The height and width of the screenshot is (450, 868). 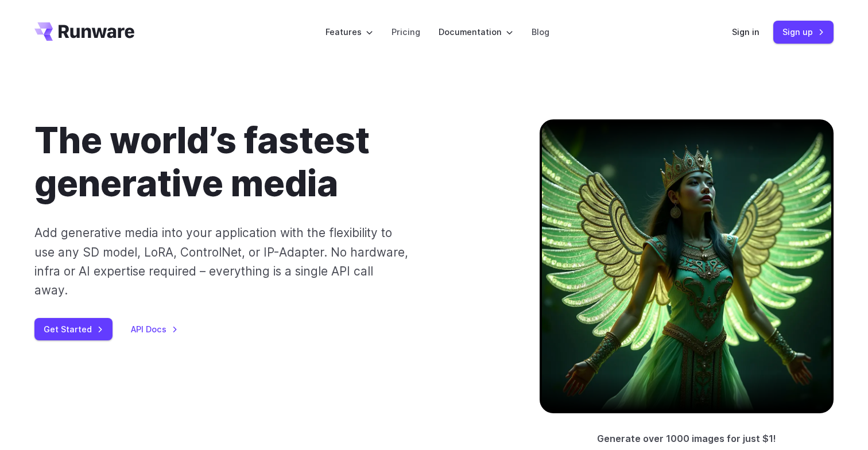 What do you see at coordinates (221, 261) in the screenshot?
I see `p: Add generative media into your application with the flexibility to use any SD model, LoRA, Contro...` at bounding box center [221, 261].